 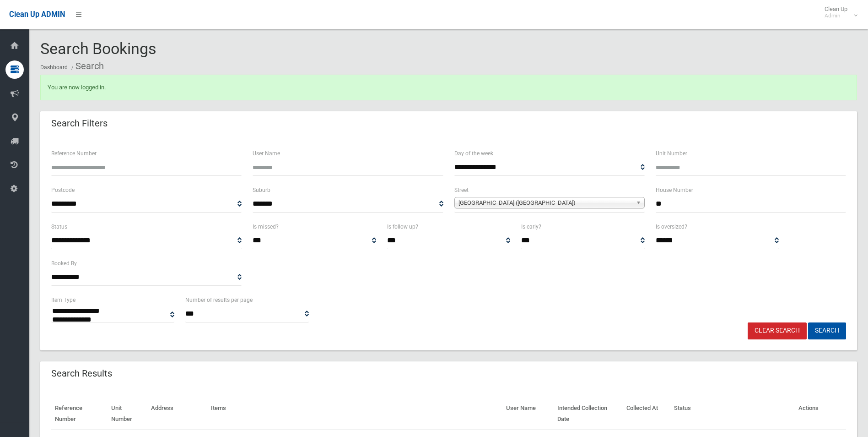 I want to click on th: Collected At, so click(x=646, y=413).